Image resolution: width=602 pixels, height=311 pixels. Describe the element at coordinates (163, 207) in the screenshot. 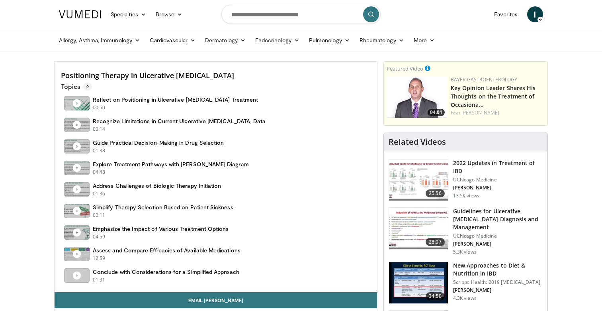

I see `h4: Simplify Therapy Selection Based on Patient Sickness` at that location.